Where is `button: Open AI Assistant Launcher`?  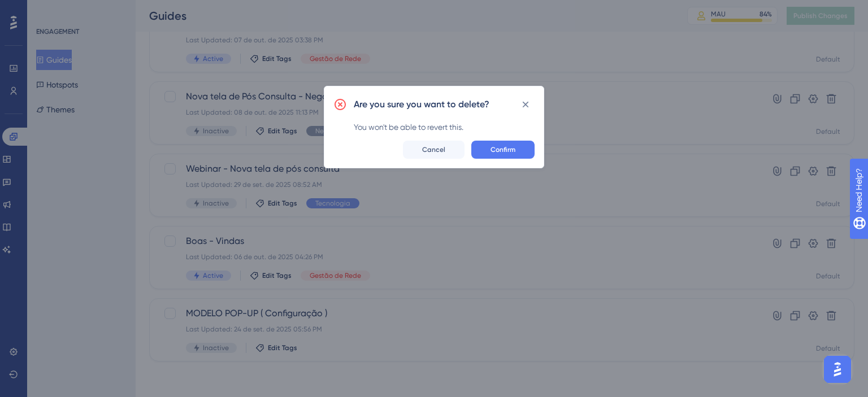
button: Open AI Assistant Launcher is located at coordinates (17, 17).